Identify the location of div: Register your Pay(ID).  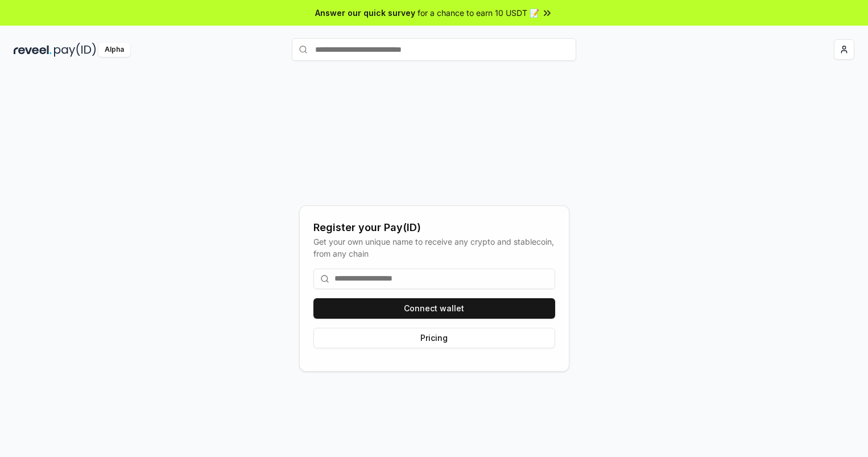
(434, 228).